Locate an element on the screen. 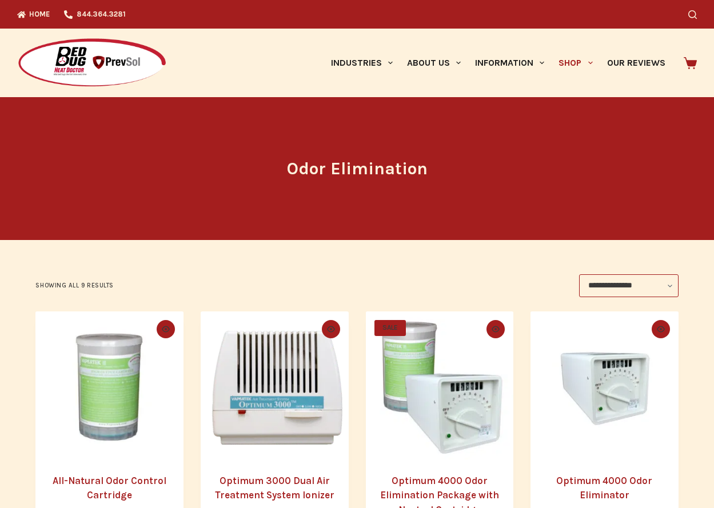 The image size is (714, 508). img: Prevsol/Bed Bug Heat Doctor is located at coordinates (92, 63).